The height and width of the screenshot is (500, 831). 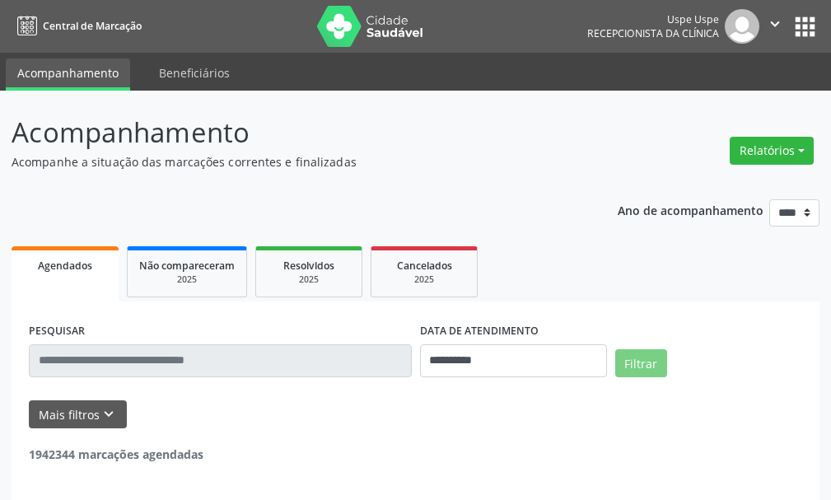 I want to click on span: Cancelados, so click(x=424, y=265).